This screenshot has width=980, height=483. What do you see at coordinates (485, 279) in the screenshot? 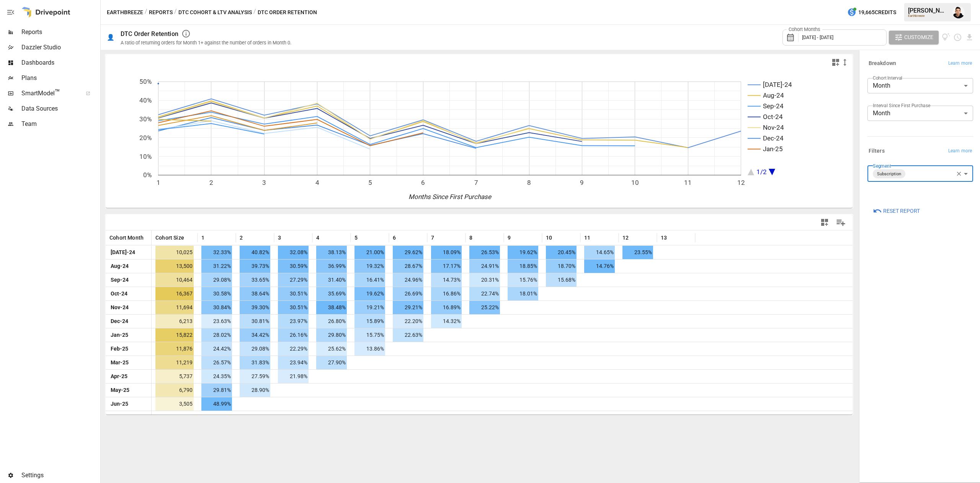
I see `span: 20.31%` at bounding box center [485, 279].